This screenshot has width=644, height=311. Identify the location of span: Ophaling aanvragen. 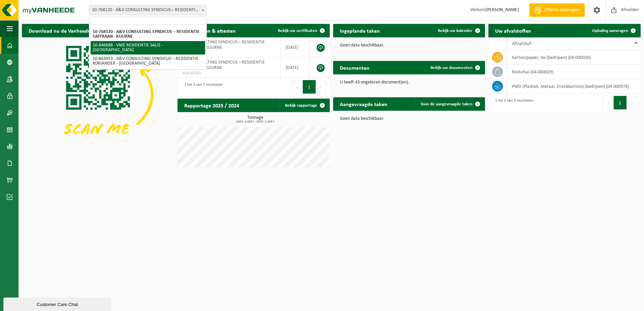
(610, 30).